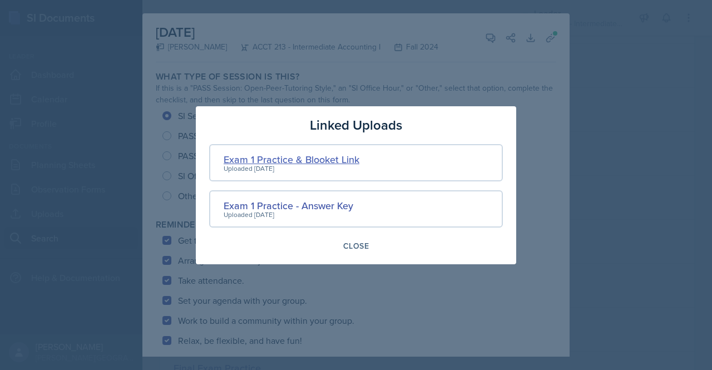 The height and width of the screenshot is (370, 712). Describe the element at coordinates (288, 205) in the screenshot. I see `div: Exam 1 Practice - Answer Key` at that location.